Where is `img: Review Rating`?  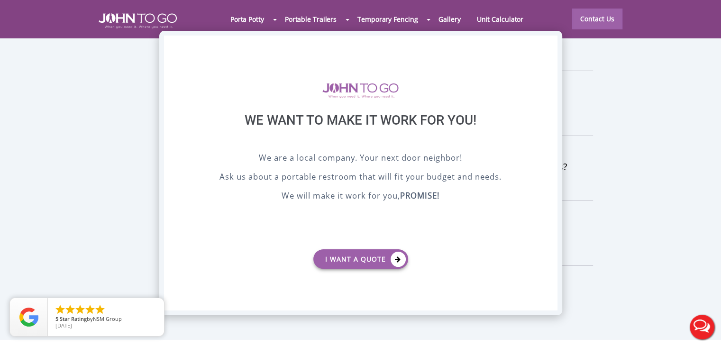
img: Review Rating is located at coordinates (29, 317).